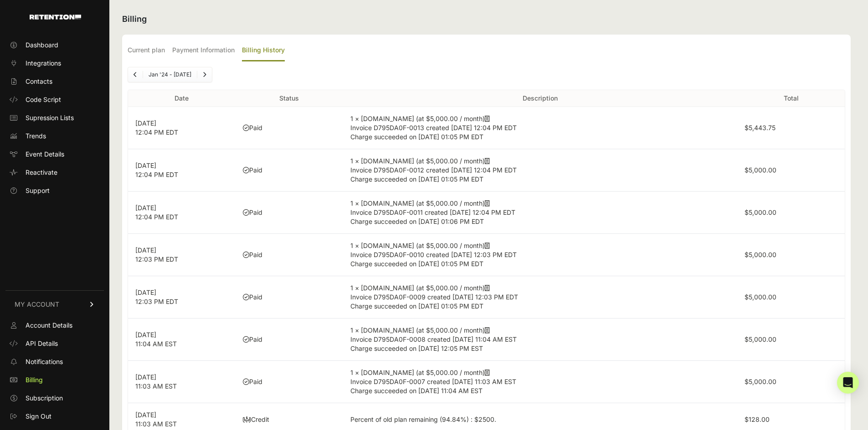 This screenshot has height=430, width=868. What do you see at coordinates (264, 51) in the screenshot?
I see `label: Billing History` at bounding box center [264, 51].